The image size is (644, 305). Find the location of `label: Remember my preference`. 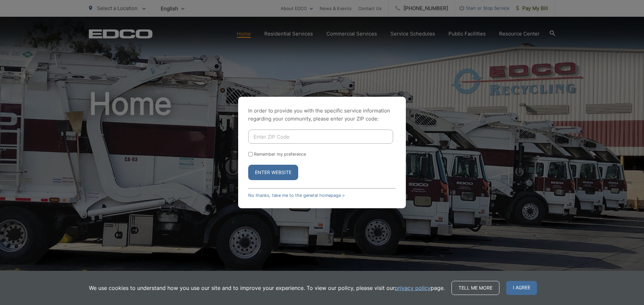

label: Remember my preference is located at coordinates (280, 154).